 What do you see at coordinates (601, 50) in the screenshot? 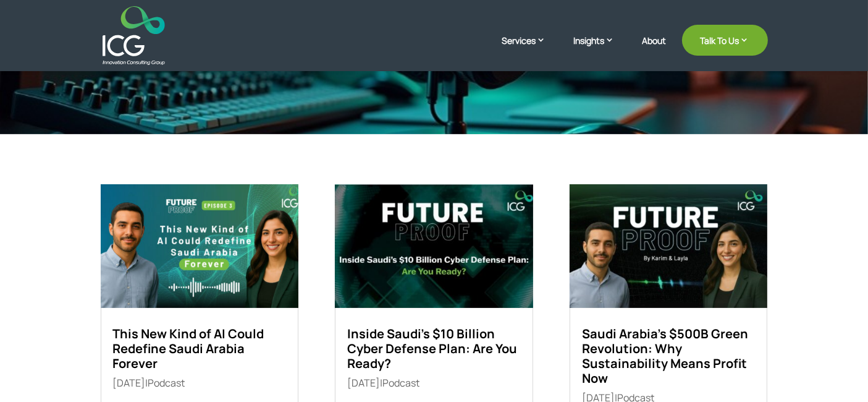
I see `a: Insights` at bounding box center [601, 50].